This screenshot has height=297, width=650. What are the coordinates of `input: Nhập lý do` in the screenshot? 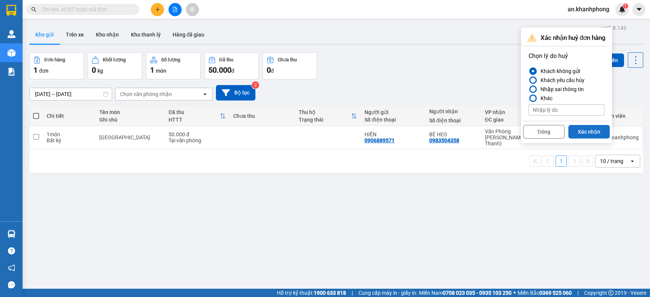 It's located at (567, 110).